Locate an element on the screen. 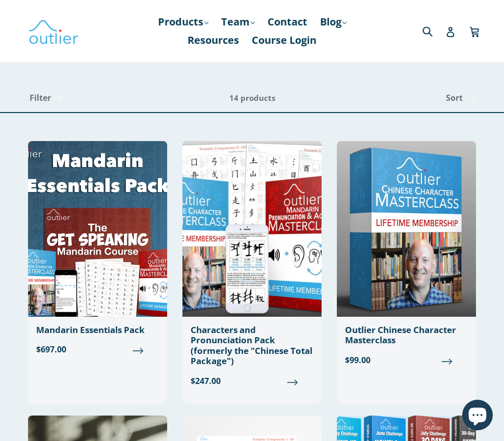 This screenshot has height=441, width=504. span: 14 products is located at coordinates (252, 98).